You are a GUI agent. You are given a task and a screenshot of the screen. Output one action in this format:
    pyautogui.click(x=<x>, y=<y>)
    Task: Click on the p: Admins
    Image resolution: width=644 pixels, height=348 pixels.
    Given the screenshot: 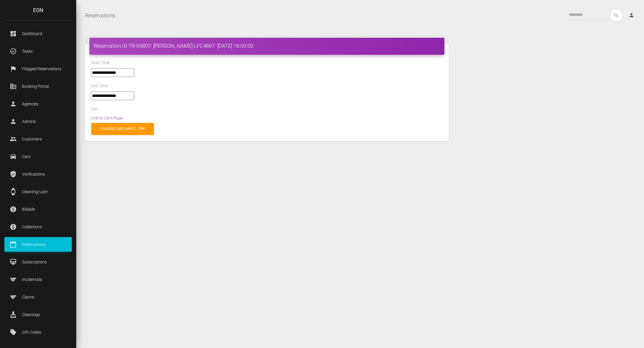 What is the action you would take?
    pyautogui.click(x=38, y=121)
    